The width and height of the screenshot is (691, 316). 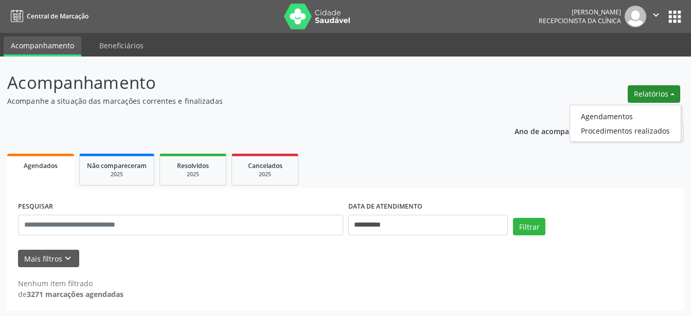 What do you see at coordinates (48, 259) in the screenshot?
I see `button: Mais filtroskeyboard_arrow_down` at bounding box center [48, 259].